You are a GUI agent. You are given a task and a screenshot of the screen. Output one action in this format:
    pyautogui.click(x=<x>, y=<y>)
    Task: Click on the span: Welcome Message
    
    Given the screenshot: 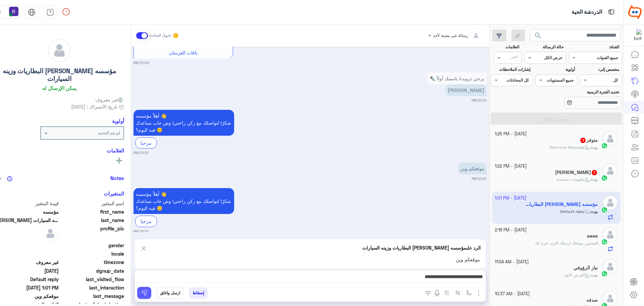 What is the action you would take?
    pyautogui.click(x=570, y=147)
    